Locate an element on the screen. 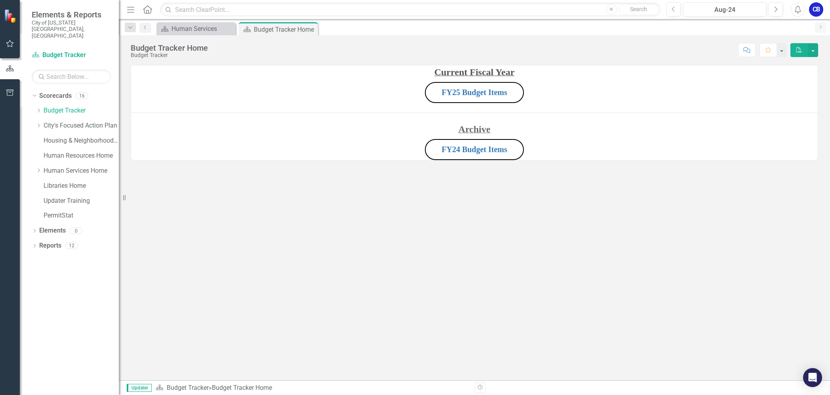 The image size is (830, 395). strong: Current Fiscal Year is located at coordinates (474, 72).